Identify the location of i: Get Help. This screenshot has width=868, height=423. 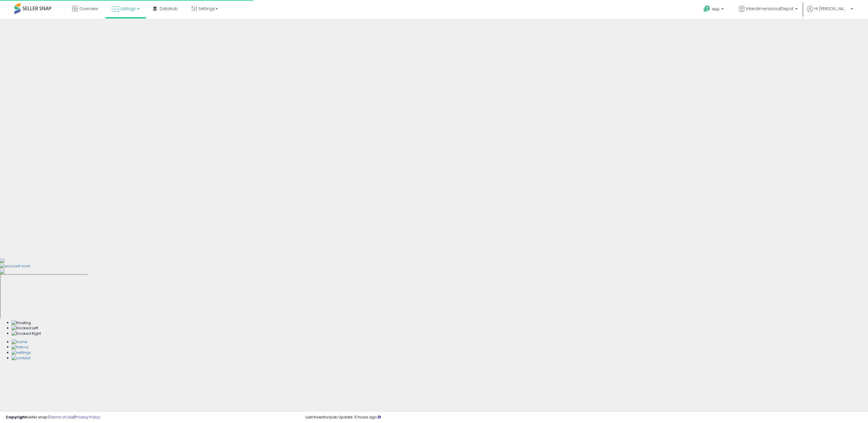
(707, 9).